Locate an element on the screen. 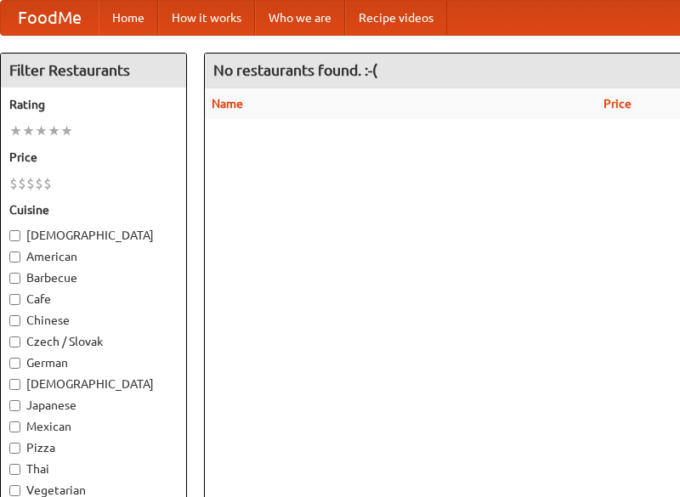 This screenshot has height=497, width=680. a: Recipe videos is located at coordinates (396, 18).